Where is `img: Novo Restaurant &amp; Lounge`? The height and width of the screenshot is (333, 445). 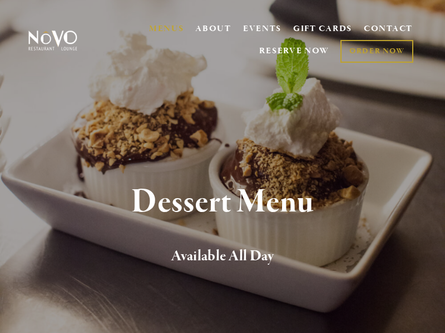 img: Novo Restaurant &amp; Lounge is located at coordinates (53, 41).